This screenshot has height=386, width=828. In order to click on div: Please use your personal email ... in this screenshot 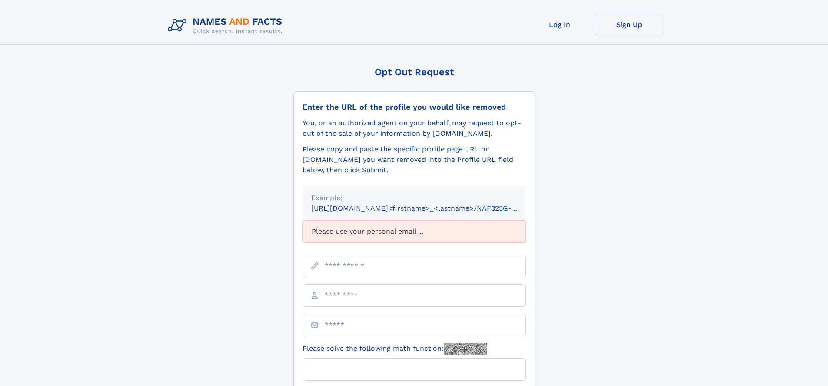, I will do `click(414, 231)`.